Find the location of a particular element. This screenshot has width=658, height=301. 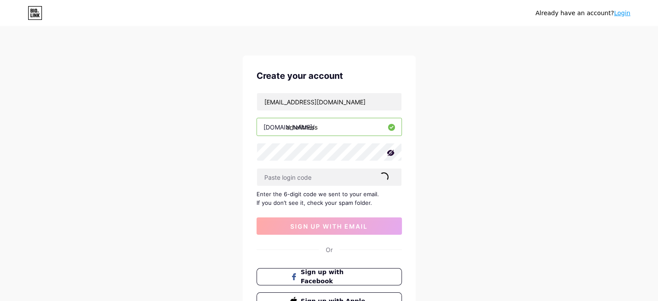

span: sign up with email is located at coordinates (329, 226).